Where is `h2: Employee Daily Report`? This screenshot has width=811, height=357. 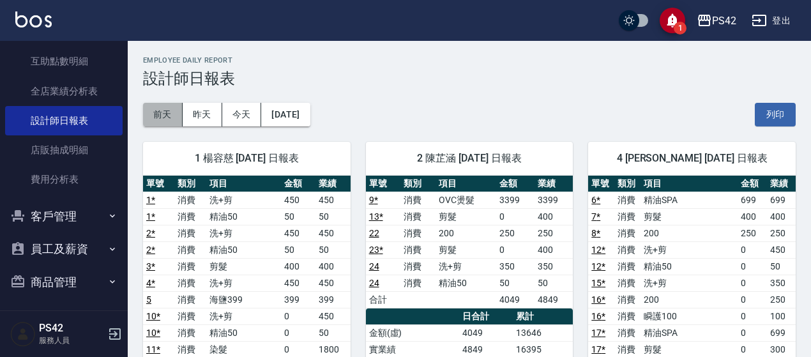 h2: Employee Daily Report is located at coordinates (469, 60).